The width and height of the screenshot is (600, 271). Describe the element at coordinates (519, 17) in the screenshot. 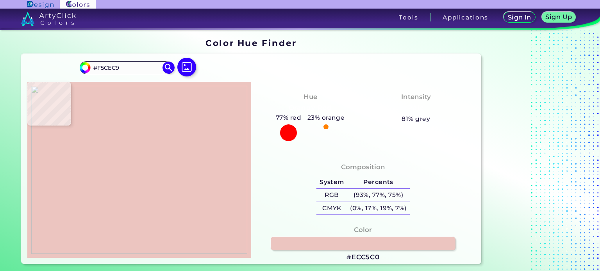

I see `a: Sign In` at that location.